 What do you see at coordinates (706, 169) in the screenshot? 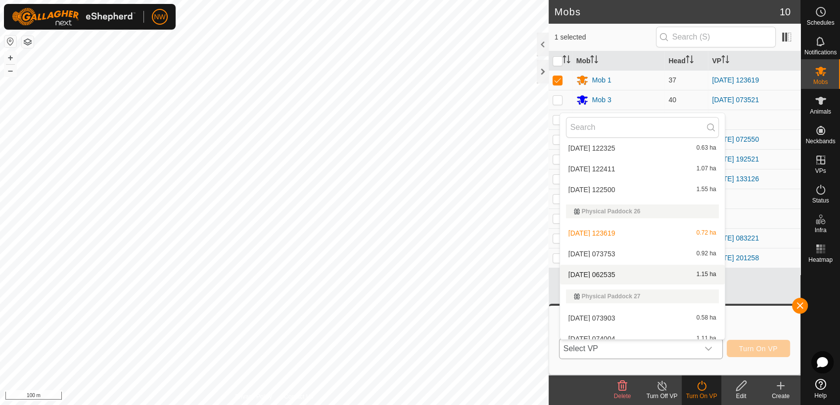
I see `span: 1.07 ha` at bounding box center [706, 169].